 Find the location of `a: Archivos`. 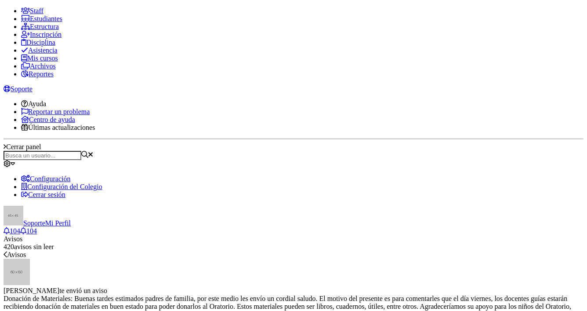

a: Archivos is located at coordinates (38, 66).